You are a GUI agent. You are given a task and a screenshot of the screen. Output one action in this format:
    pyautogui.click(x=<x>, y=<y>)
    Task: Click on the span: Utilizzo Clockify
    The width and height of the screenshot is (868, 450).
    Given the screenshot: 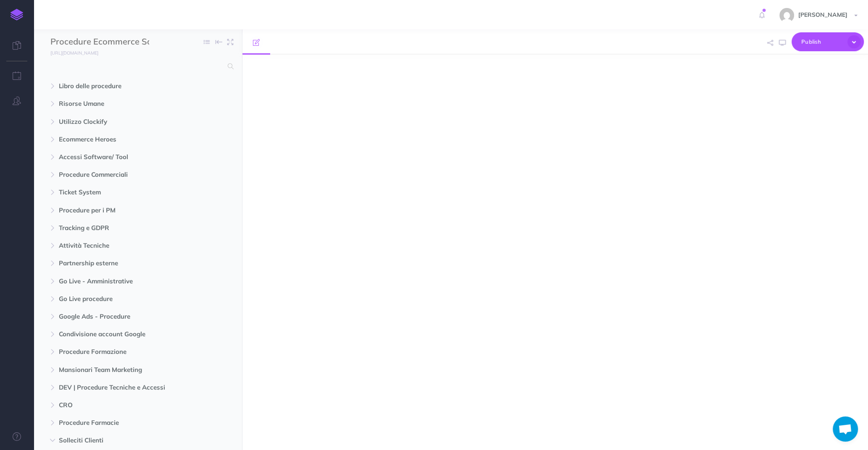 What is the action you would take?
    pyautogui.click(x=120, y=122)
    